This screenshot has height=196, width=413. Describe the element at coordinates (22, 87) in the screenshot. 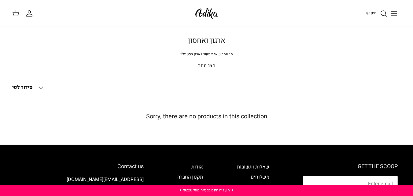

I see `span: סידור לפי` at that location.